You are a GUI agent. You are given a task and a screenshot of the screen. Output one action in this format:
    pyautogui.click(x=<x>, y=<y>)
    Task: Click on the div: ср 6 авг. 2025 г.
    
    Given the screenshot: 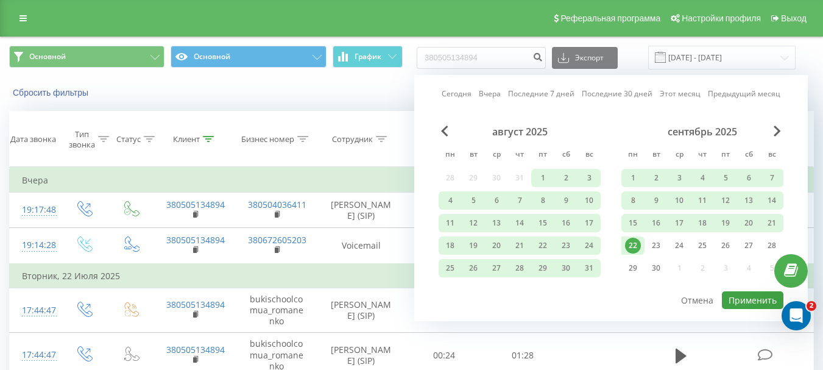 What is the action you would take?
    pyautogui.click(x=496, y=200)
    